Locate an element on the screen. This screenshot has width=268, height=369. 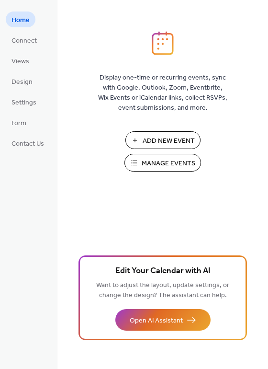
a: Contact Us is located at coordinates (28, 143).